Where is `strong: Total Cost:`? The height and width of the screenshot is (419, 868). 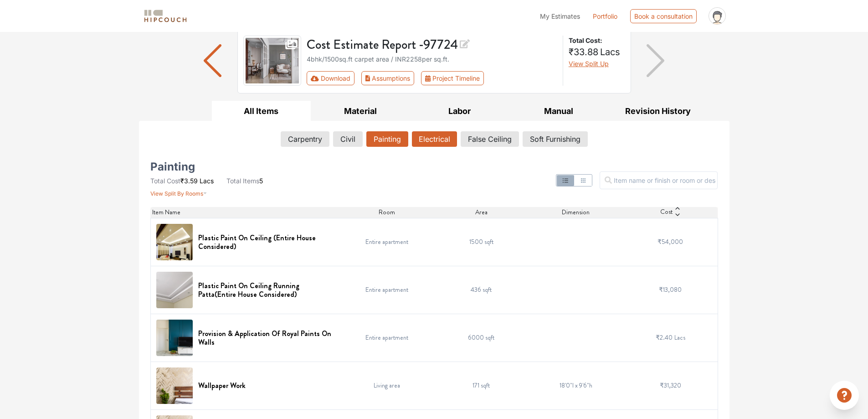
strong: Total Cost: is located at coordinates (596, 40).